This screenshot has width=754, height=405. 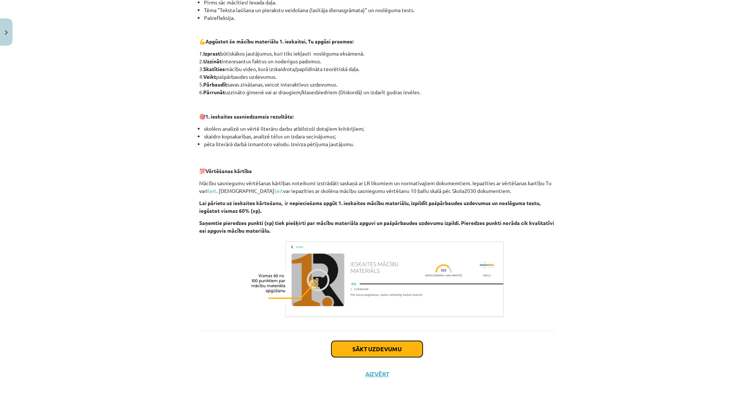 I want to click on b: Veikt, so click(x=210, y=77).